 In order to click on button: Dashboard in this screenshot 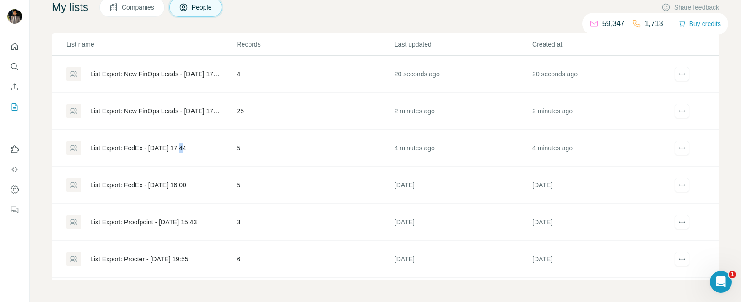, I will do `click(15, 190)`.